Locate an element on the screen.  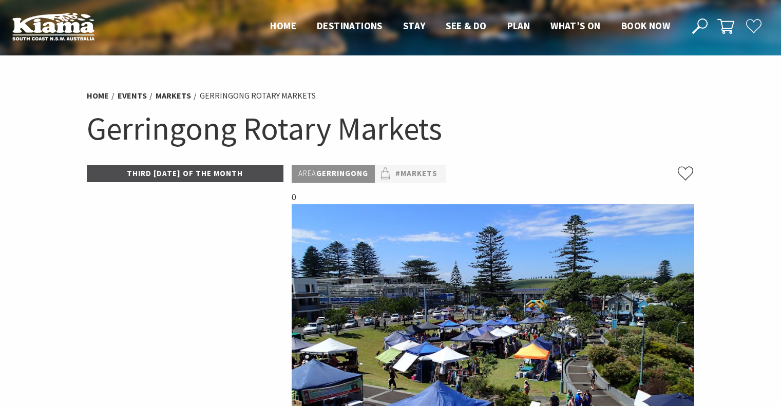
img: Kiama Logo is located at coordinates (53, 26).